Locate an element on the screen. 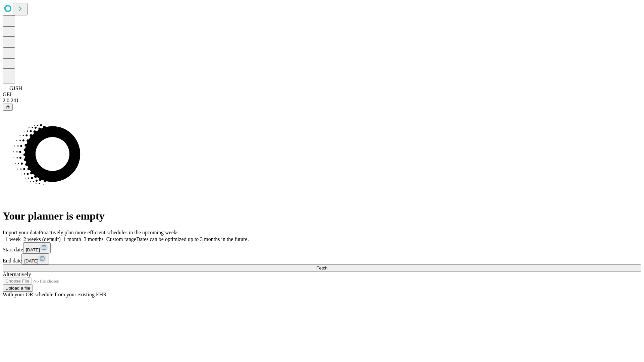 This screenshot has height=362, width=644. span: Alternatively is located at coordinates (17, 274).